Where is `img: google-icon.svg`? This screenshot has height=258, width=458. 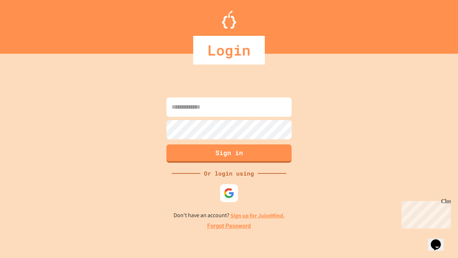
img: google-icon.svg is located at coordinates (229, 193).